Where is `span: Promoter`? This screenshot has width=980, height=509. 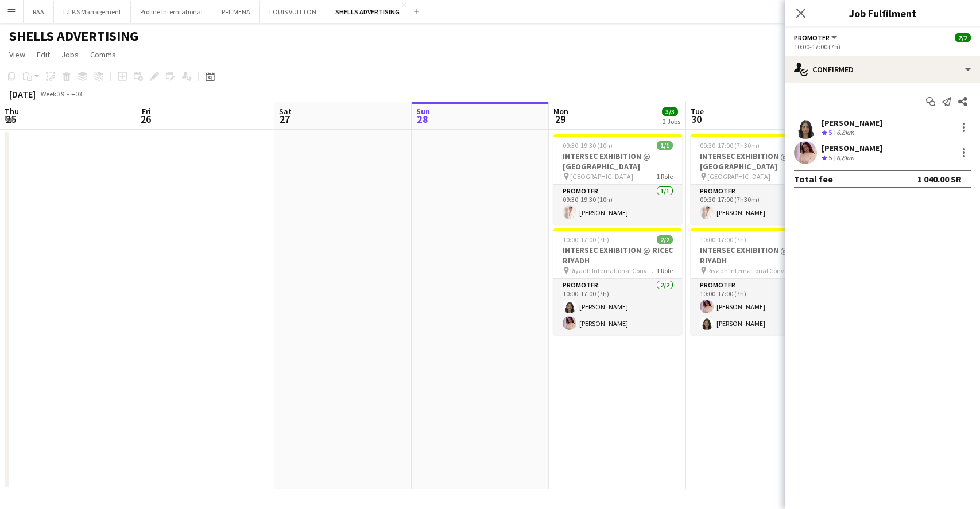 span: Promoter is located at coordinates (811, 37).